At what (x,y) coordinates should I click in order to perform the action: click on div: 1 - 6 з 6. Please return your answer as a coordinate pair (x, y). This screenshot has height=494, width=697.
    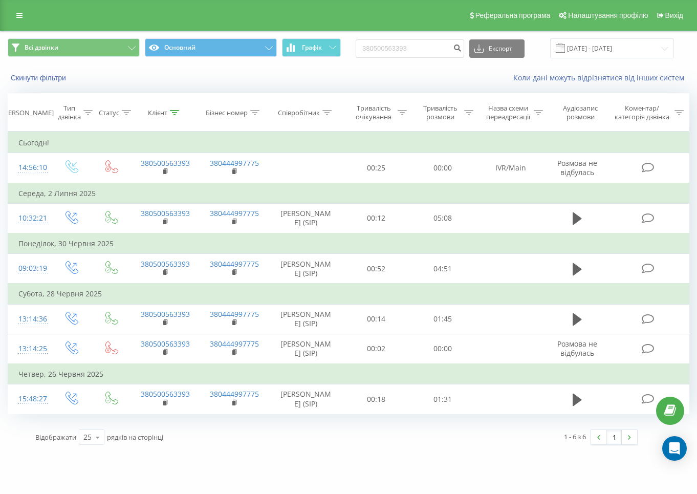
    Looking at the image, I should click on (575, 436).